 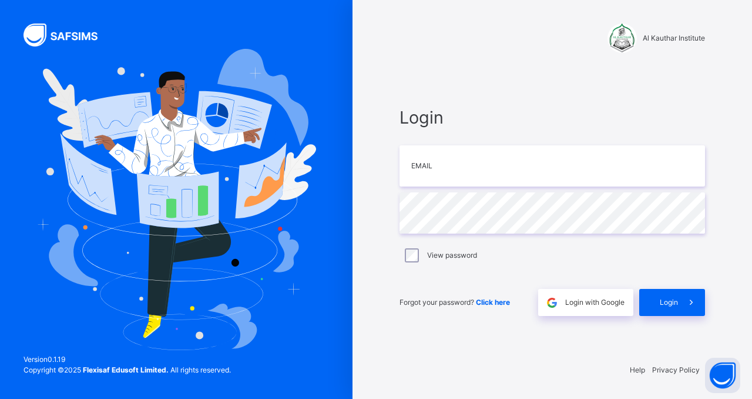 I want to click on span: Copyright © 2025 All rights reserved., so click(x=127, y=369).